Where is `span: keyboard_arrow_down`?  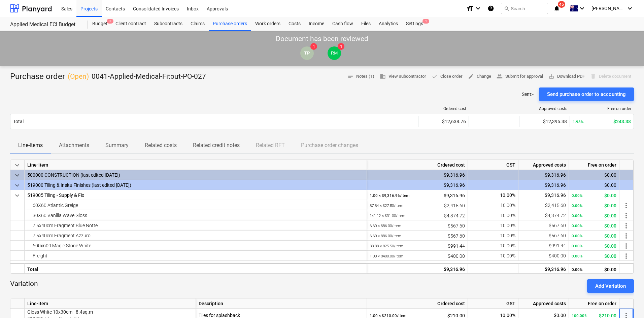
span: keyboard_arrow_down is located at coordinates (17, 185).